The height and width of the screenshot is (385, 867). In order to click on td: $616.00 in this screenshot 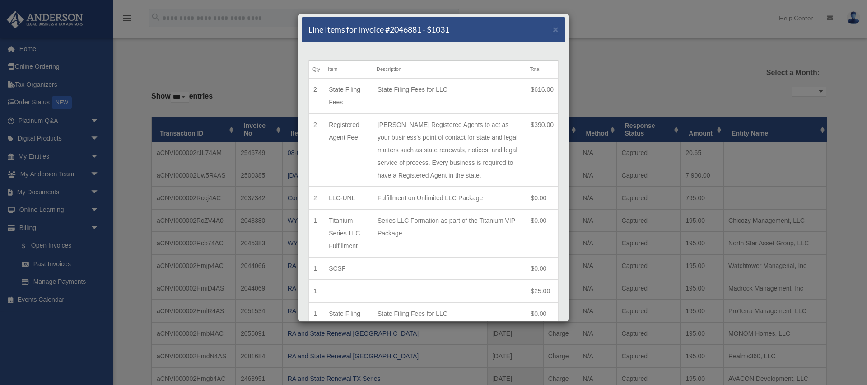, I will do `click(542, 96)`.